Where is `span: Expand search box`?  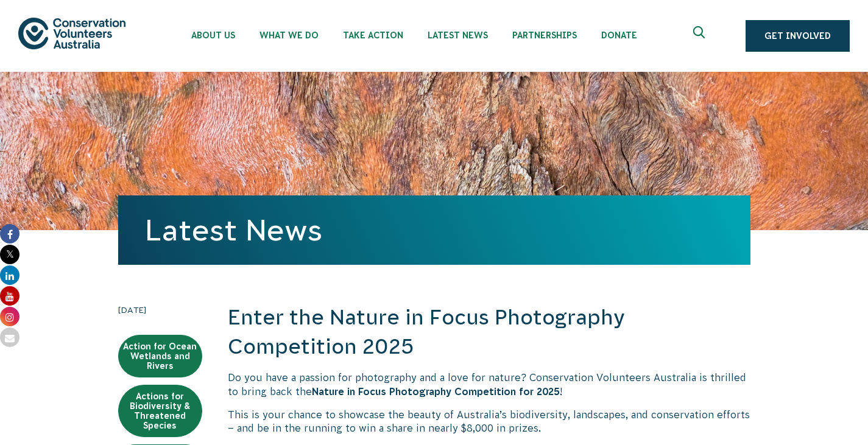 span: Expand search box is located at coordinates (700, 36).